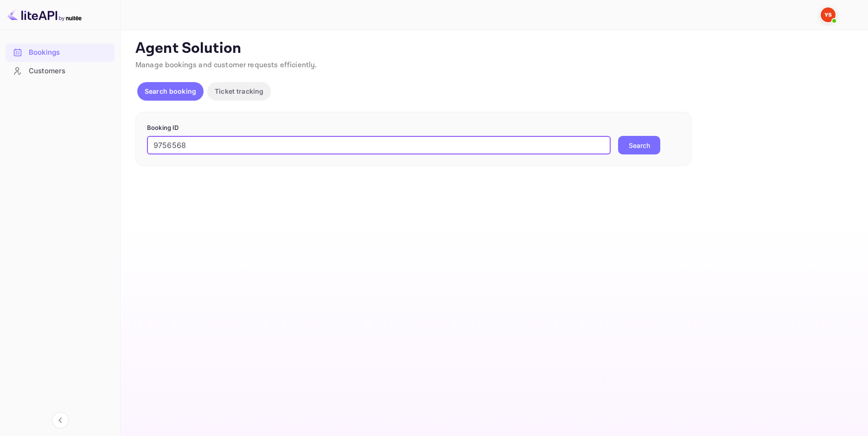 The image size is (868, 436). I want to click on button: Search, so click(639, 145).